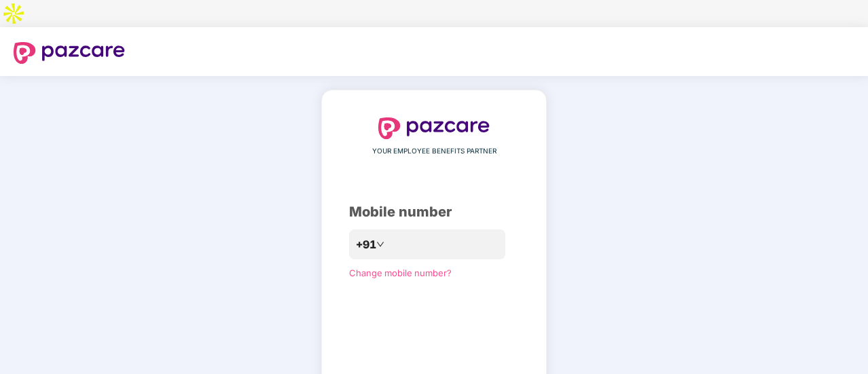 The height and width of the screenshot is (374, 868). Describe the element at coordinates (434, 212) in the screenshot. I see `div: Mobile number` at that location.